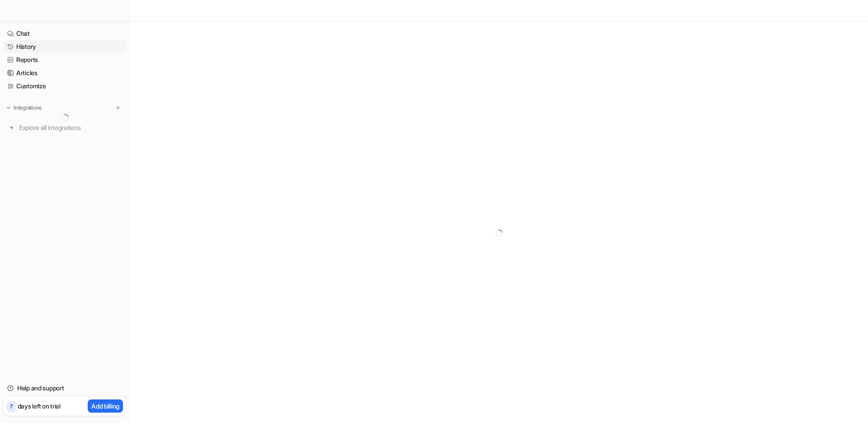 This screenshot has width=868, height=423. Describe the element at coordinates (65, 33) in the screenshot. I see `a: Chat` at that location.